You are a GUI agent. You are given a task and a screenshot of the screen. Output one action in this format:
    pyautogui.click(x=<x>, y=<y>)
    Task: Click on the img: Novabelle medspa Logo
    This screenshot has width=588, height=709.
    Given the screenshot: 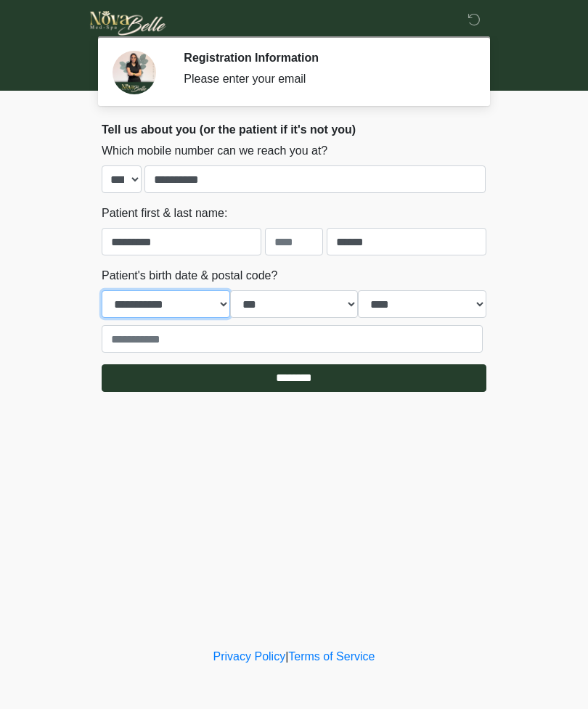 What is the action you would take?
    pyautogui.click(x=128, y=23)
    